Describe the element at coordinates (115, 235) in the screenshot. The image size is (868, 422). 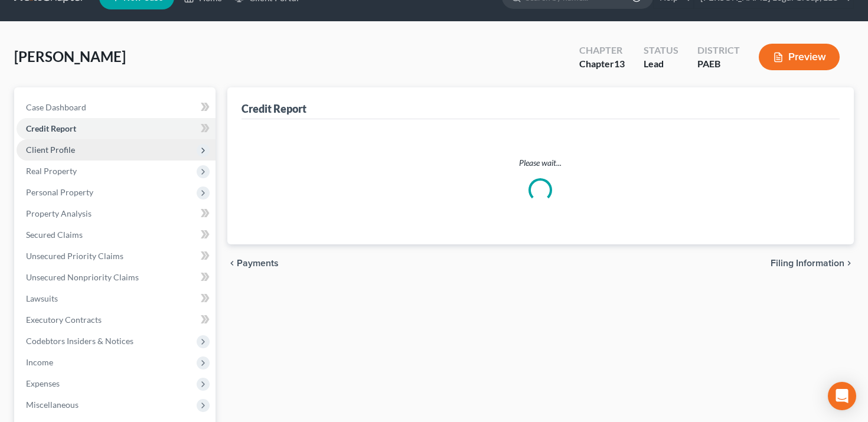
I see `a: Secured Claims` at that location.